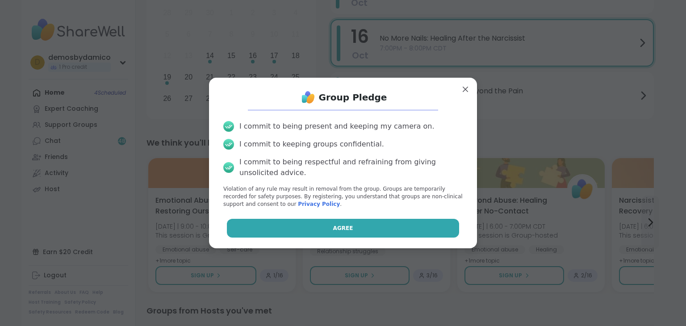 The width and height of the screenshot is (686, 326). Describe the element at coordinates (353, 97) in the screenshot. I see `h1: Group Pledge` at that location.